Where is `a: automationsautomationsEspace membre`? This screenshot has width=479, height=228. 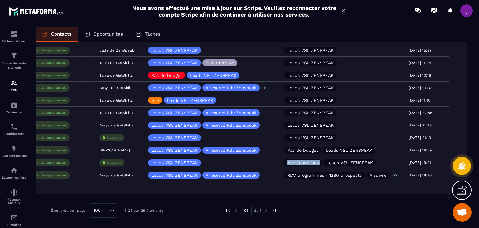
a: automationsautomationsEspace membre is located at coordinates (14, 173).